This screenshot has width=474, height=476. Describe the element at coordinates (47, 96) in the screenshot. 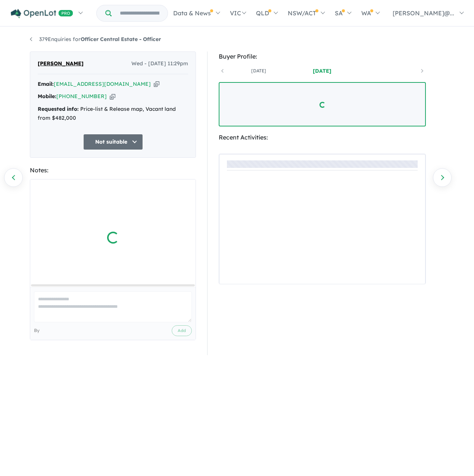

I see `strong: Mobile:` at that location.